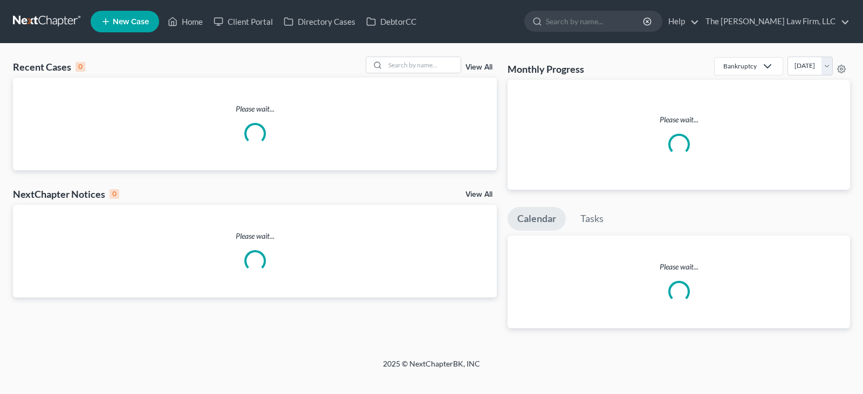  I want to click on a: Help, so click(681, 22).